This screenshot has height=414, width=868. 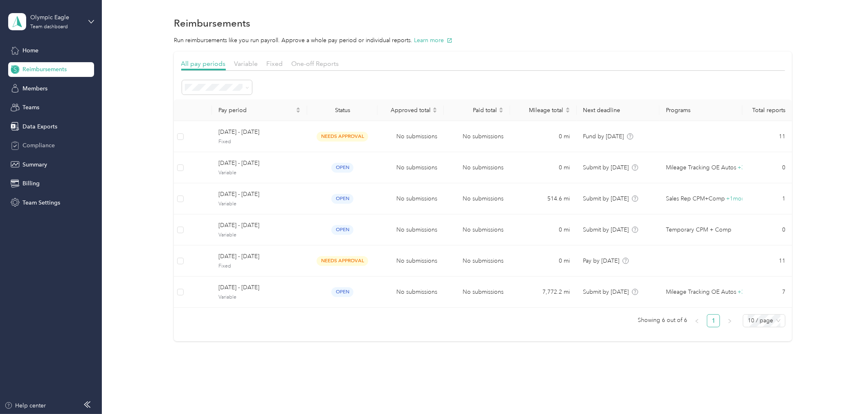 What do you see at coordinates (473, 110) in the screenshot?
I see `span: Paid total` at bounding box center [473, 110].